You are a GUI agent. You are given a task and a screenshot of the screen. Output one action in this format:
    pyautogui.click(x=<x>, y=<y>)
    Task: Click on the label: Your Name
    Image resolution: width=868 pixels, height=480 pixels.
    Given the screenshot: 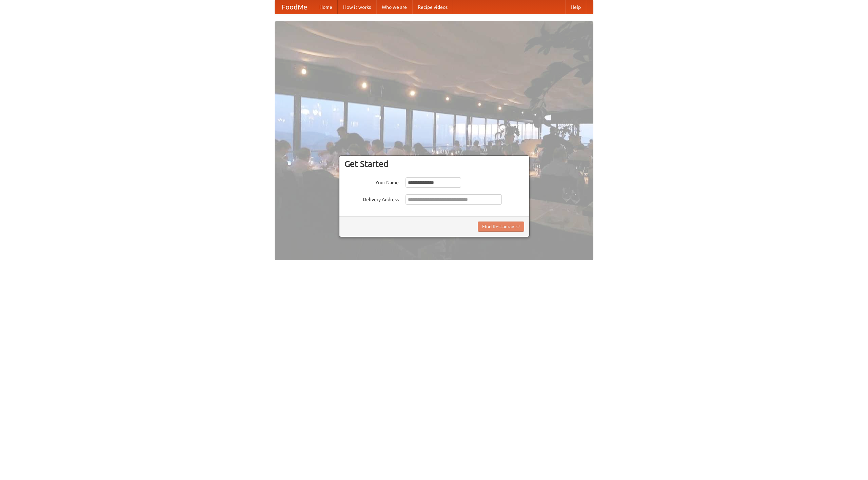 What is the action you would take?
    pyautogui.click(x=372, y=181)
    